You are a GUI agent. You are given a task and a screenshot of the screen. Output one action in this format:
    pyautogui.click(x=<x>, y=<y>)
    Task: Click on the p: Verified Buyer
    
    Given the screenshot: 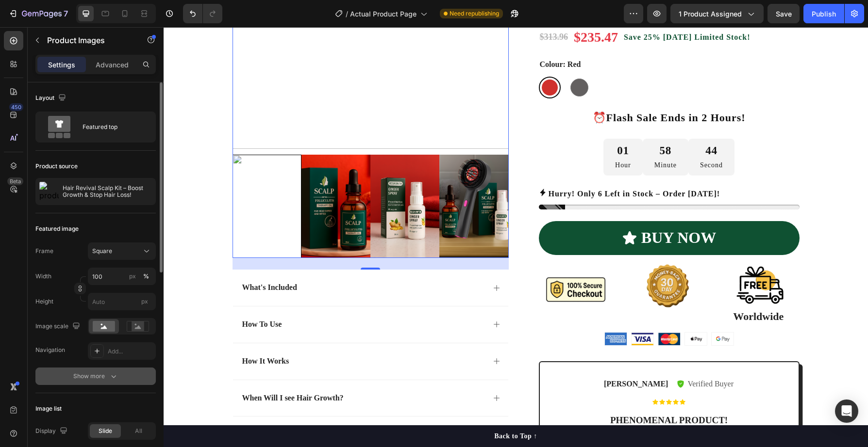 What is the action you would take?
    pyautogui.click(x=547, y=357)
    